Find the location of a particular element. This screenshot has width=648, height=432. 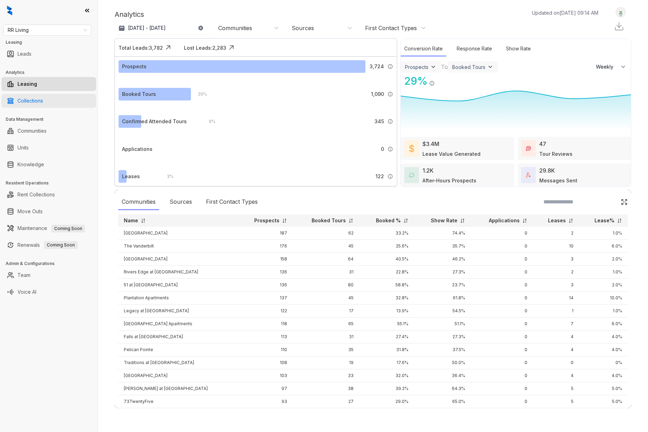

td: 50.0% is located at coordinates (443, 362).